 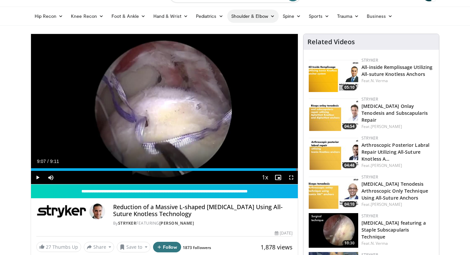 I want to click on span: 10:30, so click(x=349, y=243).